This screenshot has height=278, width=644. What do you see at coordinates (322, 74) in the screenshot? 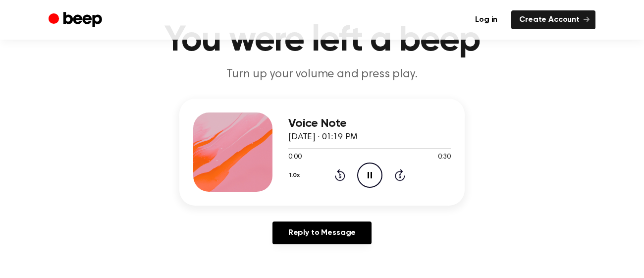
I see `p: Turn up your volume and press play.` at bounding box center [322, 74].